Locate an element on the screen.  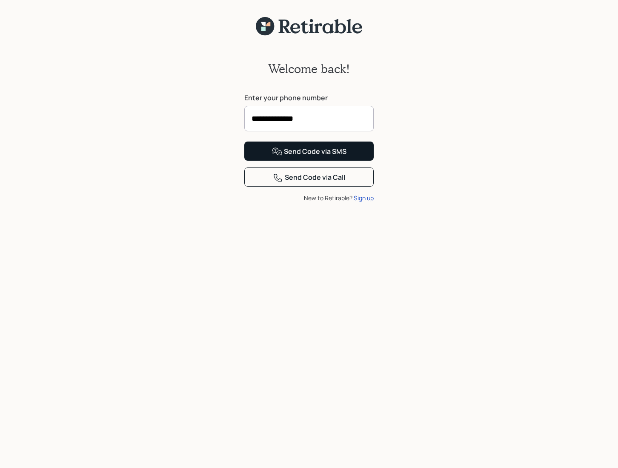
button: Send Code via Call is located at coordinates (309, 177).